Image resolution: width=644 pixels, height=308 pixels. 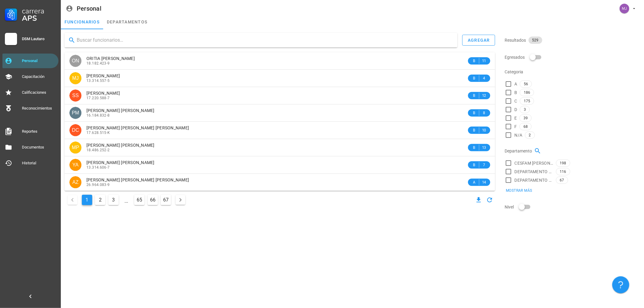 I want to click on span: 529, so click(x=535, y=40).